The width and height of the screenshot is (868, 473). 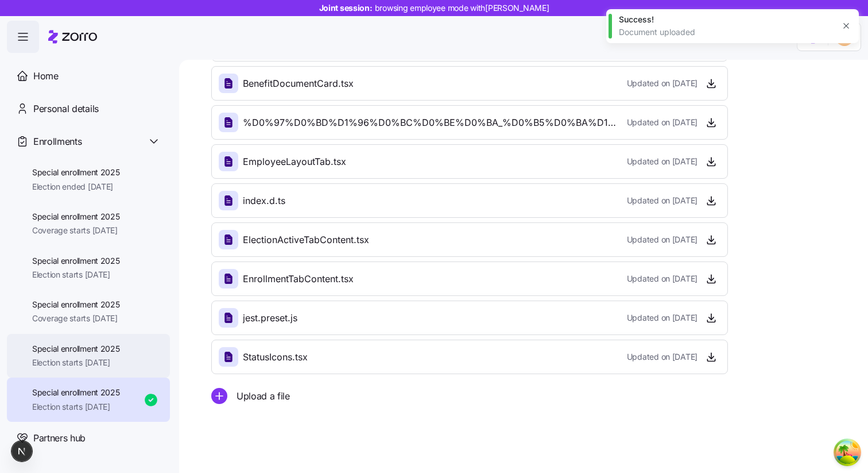 I want to click on span: EmployeeLayoutTab.tsx, so click(x=294, y=161).